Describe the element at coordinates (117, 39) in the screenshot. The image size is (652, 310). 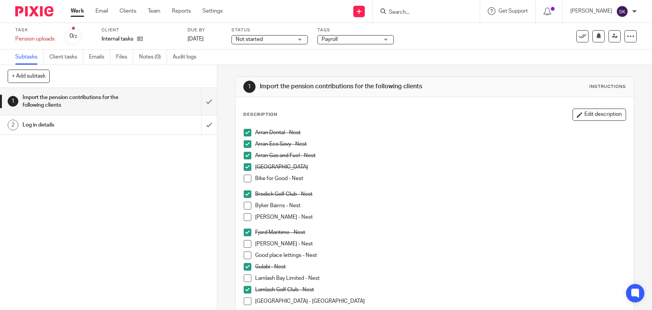
I see `p: Internal tasks` at that location.